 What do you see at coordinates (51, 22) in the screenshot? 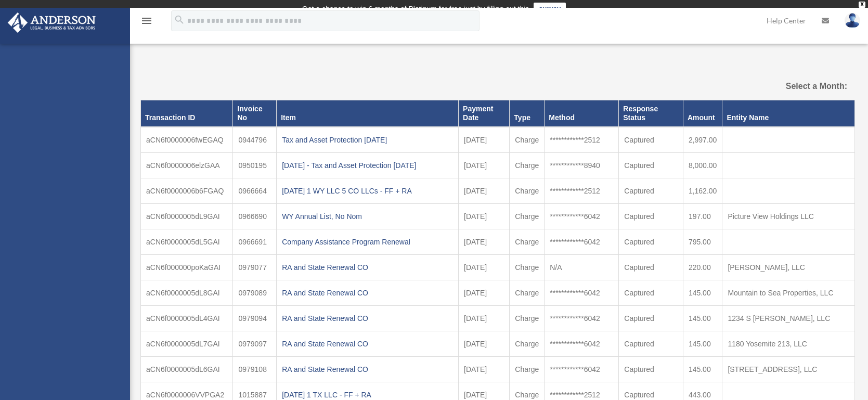
I see `img: Anderson Advisors Platinum Portal` at bounding box center [51, 22].